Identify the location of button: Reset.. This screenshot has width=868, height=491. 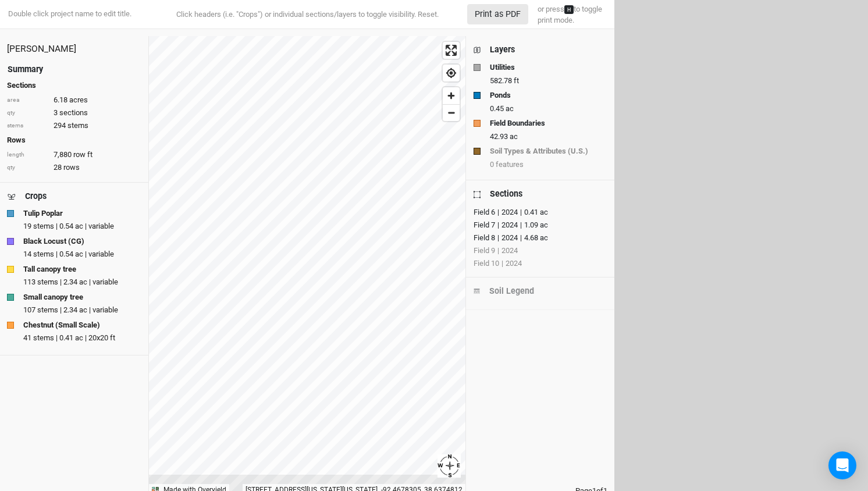
(428, 15).